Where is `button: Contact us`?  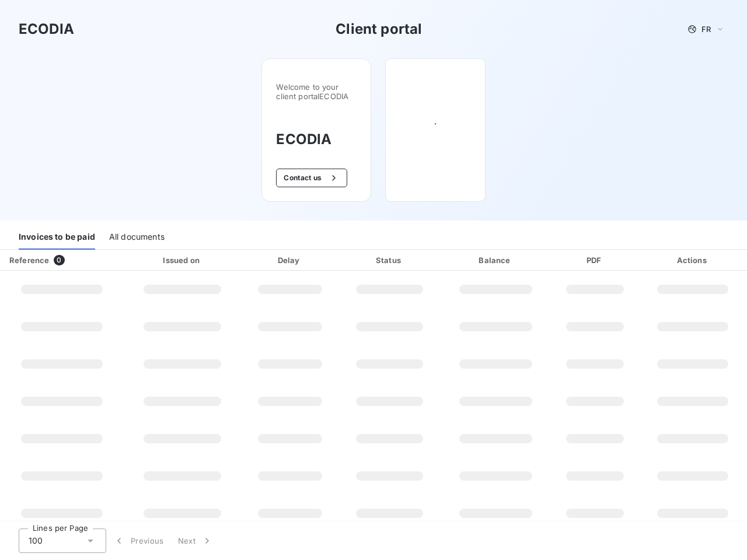 button: Contact us is located at coordinates (311, 178).